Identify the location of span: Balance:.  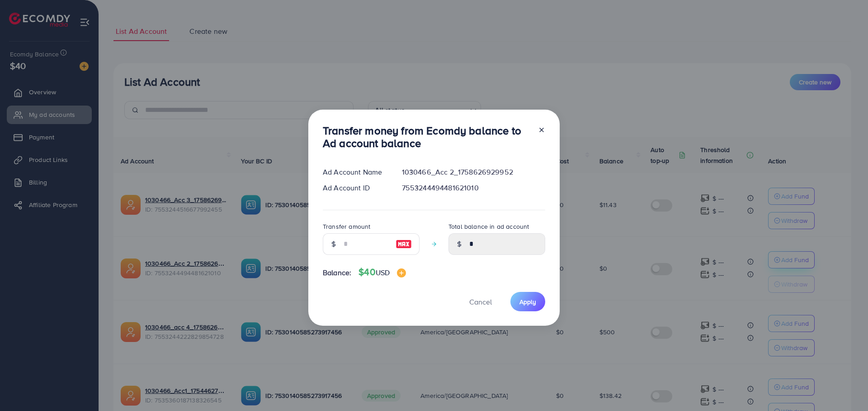
(337, 272).